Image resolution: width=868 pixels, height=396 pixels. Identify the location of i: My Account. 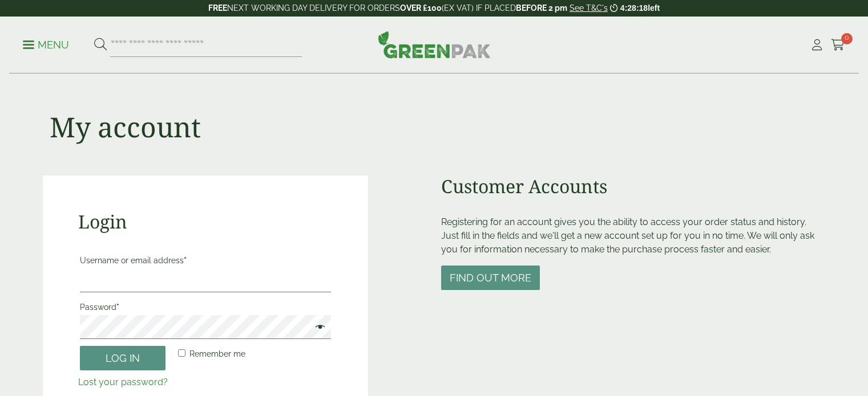
(816, 45).